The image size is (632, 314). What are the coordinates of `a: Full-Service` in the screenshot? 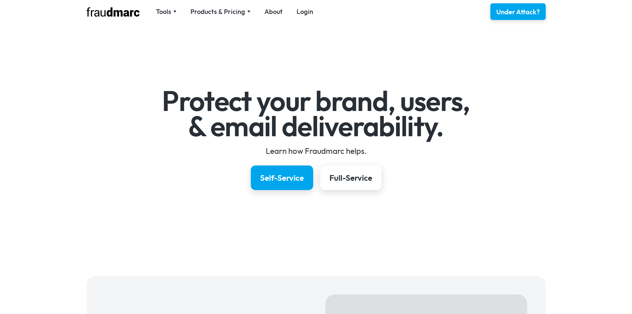 It's located at (351, 177).